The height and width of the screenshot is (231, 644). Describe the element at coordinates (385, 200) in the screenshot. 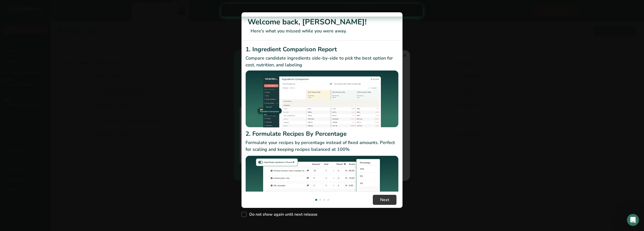

I see `button: Next` at that location.